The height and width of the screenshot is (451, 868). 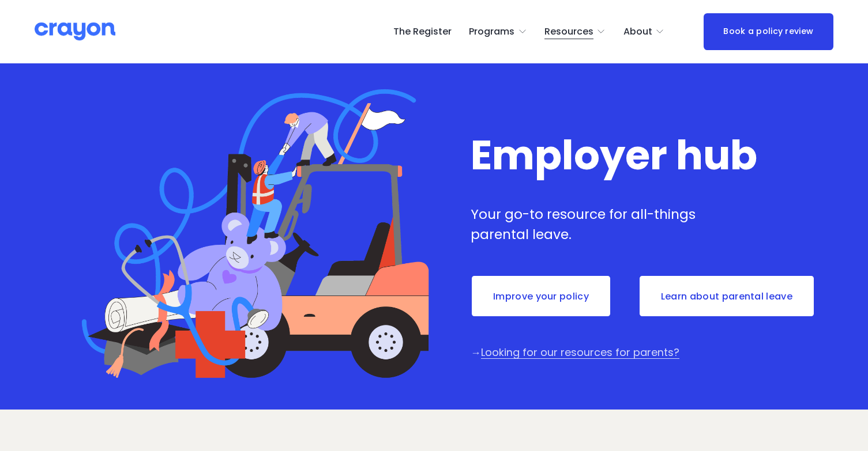 I want to click on img: Crayon, so click(x=75, y=31).